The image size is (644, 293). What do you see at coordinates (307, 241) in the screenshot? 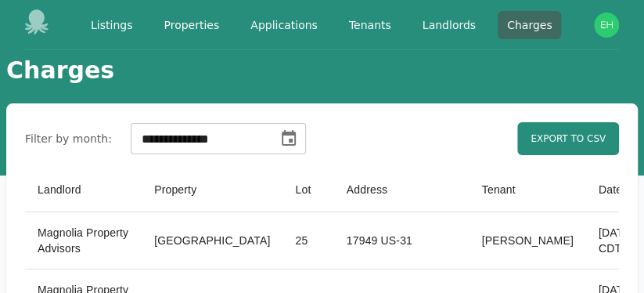
I see `th: 25` at bounding box center [307, 241].